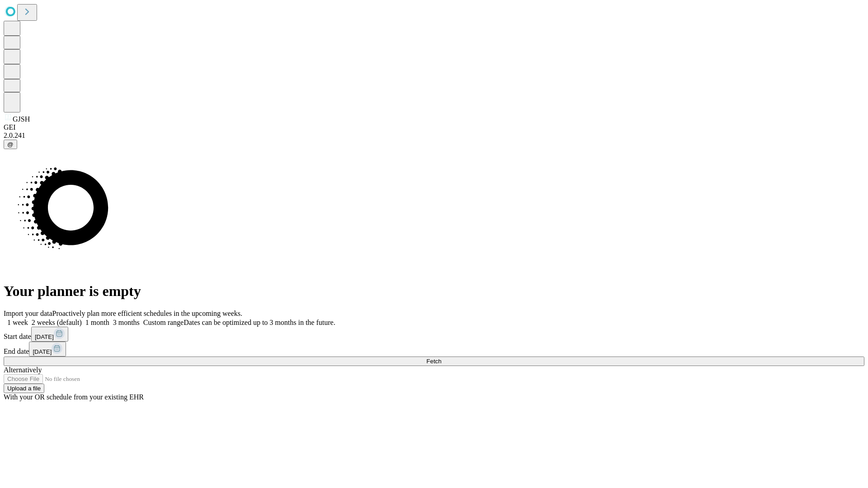 The width and height of the screenshot is (868, 488). I want to click on span: 3 months, so click(126, 322).